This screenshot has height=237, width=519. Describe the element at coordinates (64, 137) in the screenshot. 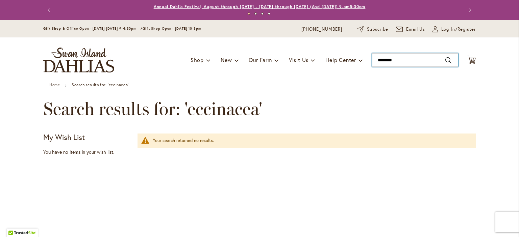

I see `strong: My Wish List` at that location.